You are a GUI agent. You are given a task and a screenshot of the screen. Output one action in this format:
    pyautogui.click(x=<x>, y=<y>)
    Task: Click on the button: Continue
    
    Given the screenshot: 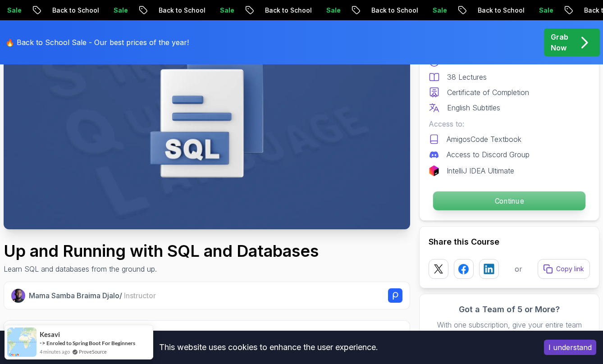 What is the action you would take?
    pyautogui.click(x=509, y=201)
    